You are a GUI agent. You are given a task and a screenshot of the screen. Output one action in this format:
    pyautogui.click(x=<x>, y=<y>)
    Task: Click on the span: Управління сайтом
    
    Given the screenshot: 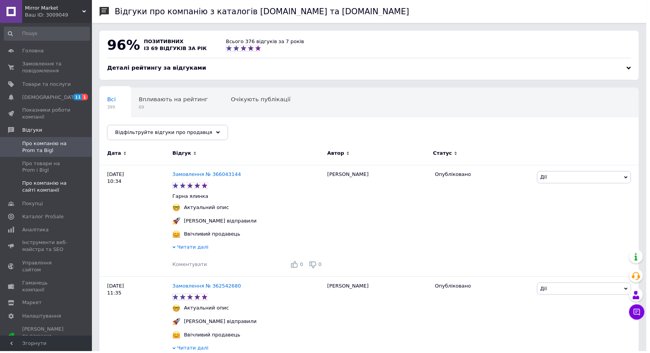 What is the action you would take?
    pyautogui.click(x=47, y=268)
    